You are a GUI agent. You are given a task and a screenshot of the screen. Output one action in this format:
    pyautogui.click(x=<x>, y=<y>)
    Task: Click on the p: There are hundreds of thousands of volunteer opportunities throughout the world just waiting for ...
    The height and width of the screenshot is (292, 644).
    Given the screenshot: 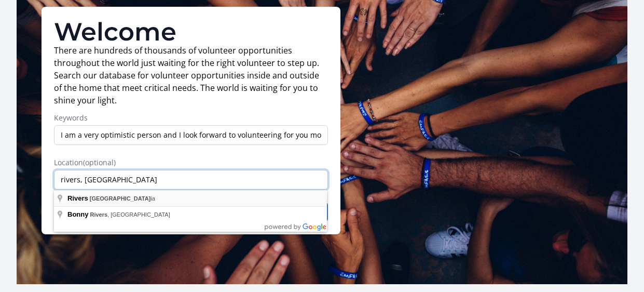 What is the action you would take?
    pyautogui.click(x=191, y=75)
    